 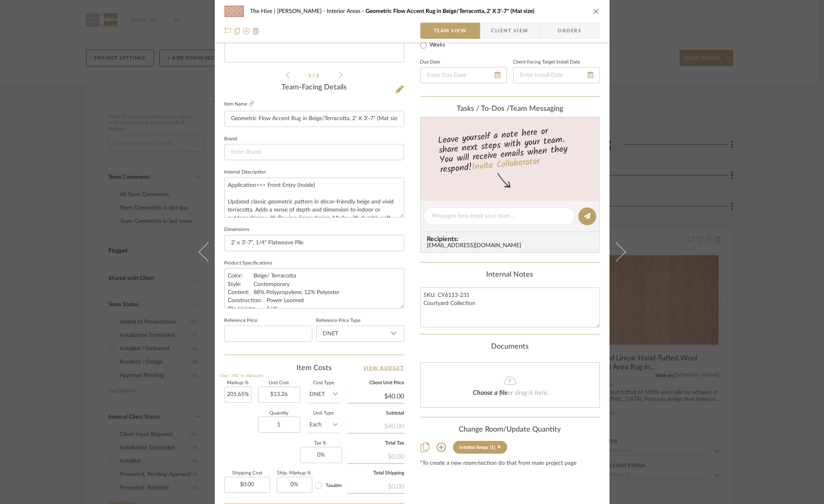 What do you see at coordinates (248, 263) in the screenshot?
I see `label: Product Specifications` at bounding box center [248, 263].